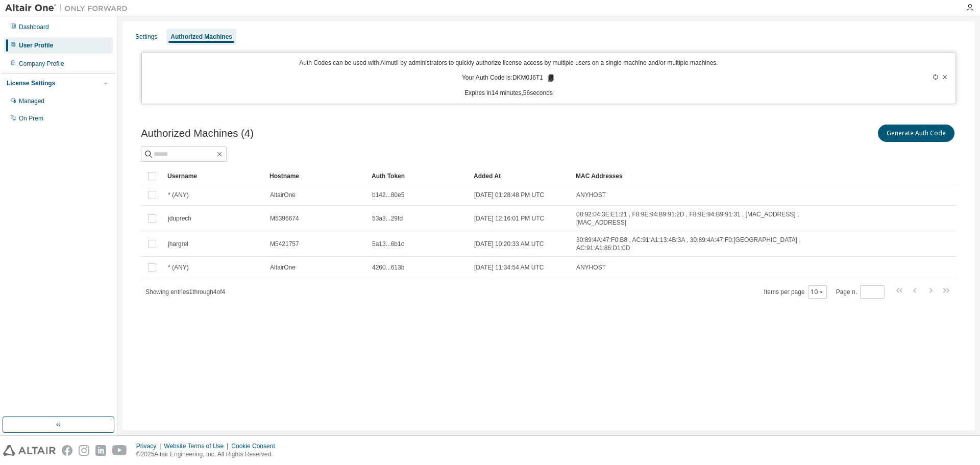 The width and height of the screenshot is (980, 465). I want to click on span: jhargrel, so click(178, 244).